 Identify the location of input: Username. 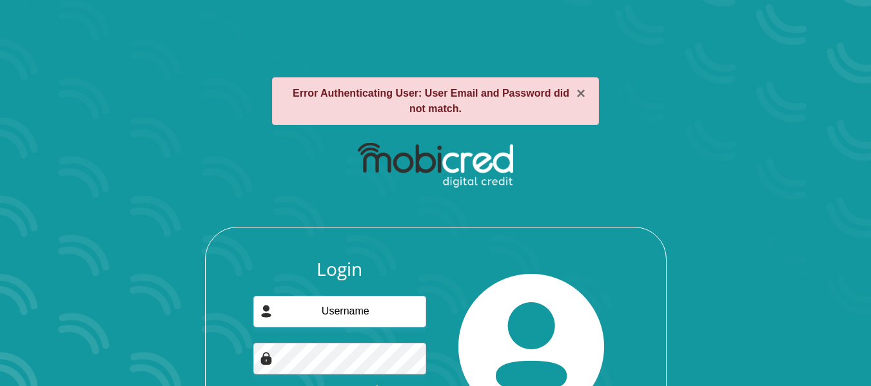
(340, 311).